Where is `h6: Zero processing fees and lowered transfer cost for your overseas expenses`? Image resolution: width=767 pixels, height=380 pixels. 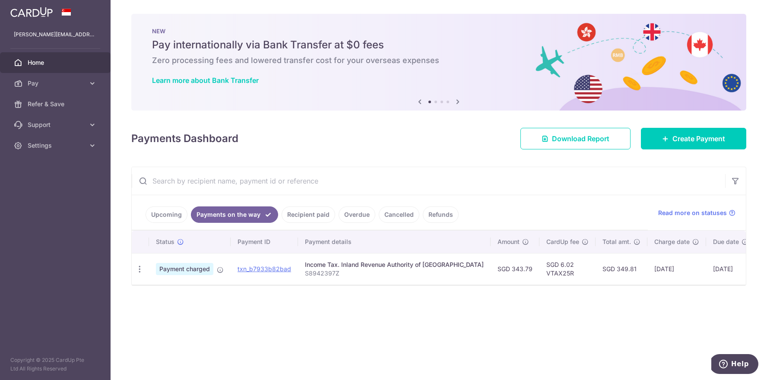
h6: Zero processing fees and lowered transfer cost for your overseas expenses is located at coordinates (439, 60).